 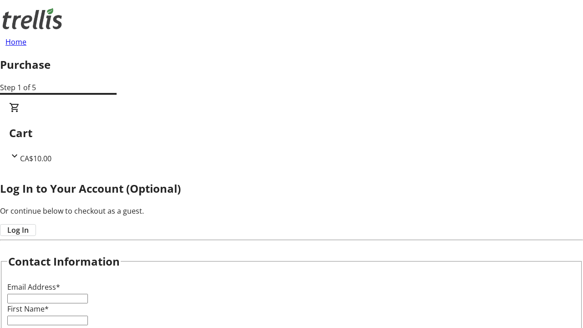 I want to click on h2: Cart, so click(x=292, y=133).